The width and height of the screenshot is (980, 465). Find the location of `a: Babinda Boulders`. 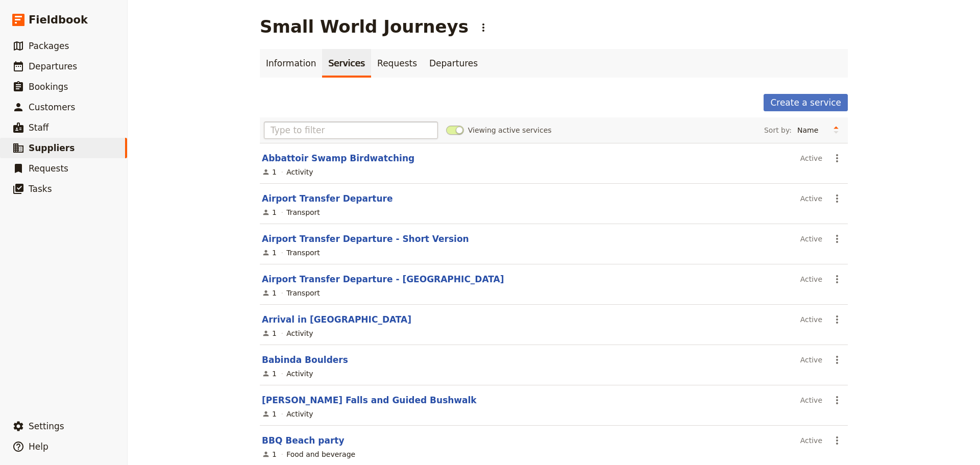

a: Babinda Boulders is located at coordinates (304, 360).